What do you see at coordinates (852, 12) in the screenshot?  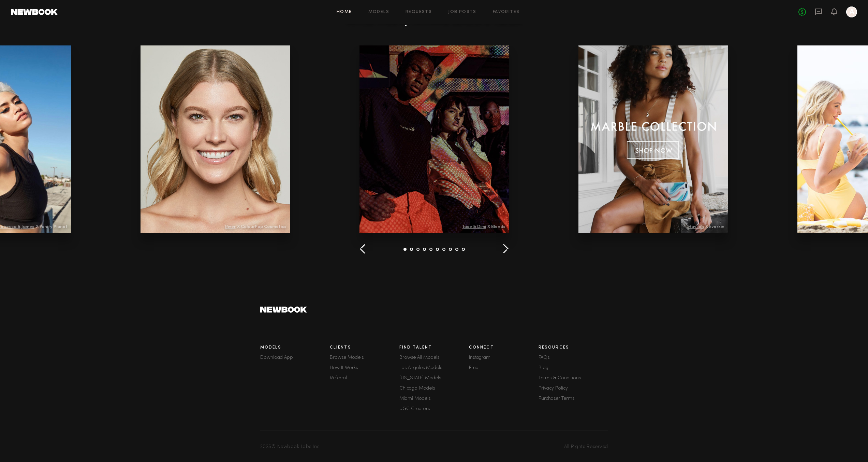 I see `a: A` at bounding box center [852, 12].